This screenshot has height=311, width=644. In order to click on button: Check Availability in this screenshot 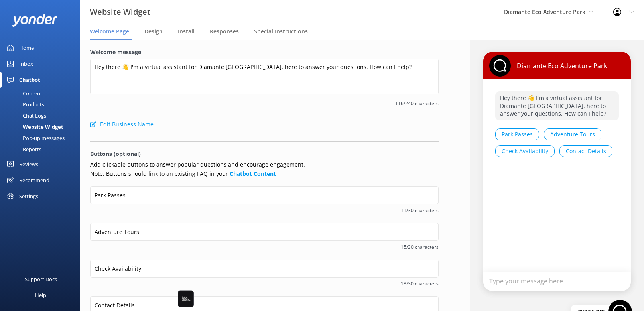, I will do `click(525, 151)`.